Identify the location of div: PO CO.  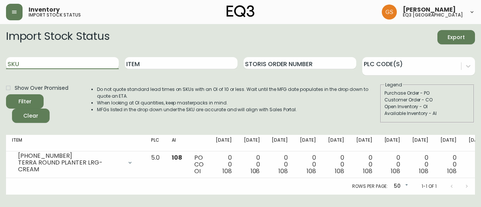
(199, 165).